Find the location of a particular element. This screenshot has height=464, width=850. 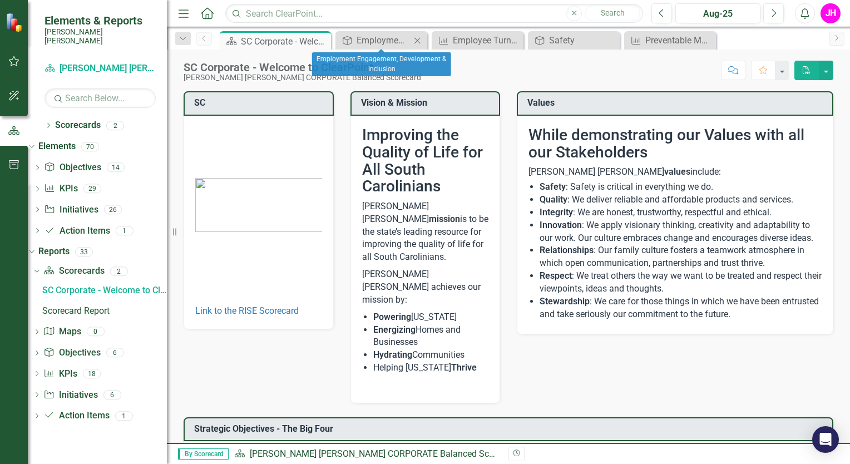

span: By Scorecard is located at coordinates (203, 454).